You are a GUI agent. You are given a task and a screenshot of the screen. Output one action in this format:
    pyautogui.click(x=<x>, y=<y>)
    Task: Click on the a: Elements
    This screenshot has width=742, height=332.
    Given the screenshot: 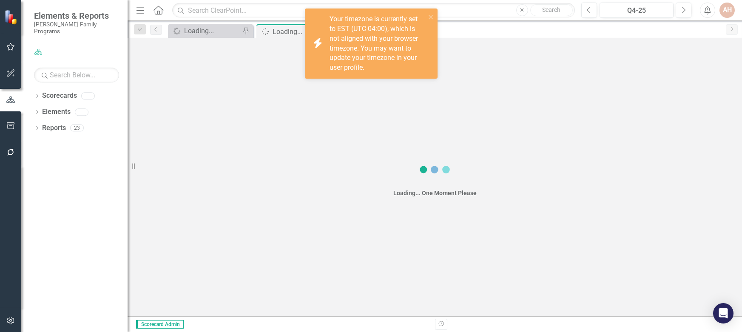 What is the action you would take?
    pyautogui.click(x=56, y=112)
    